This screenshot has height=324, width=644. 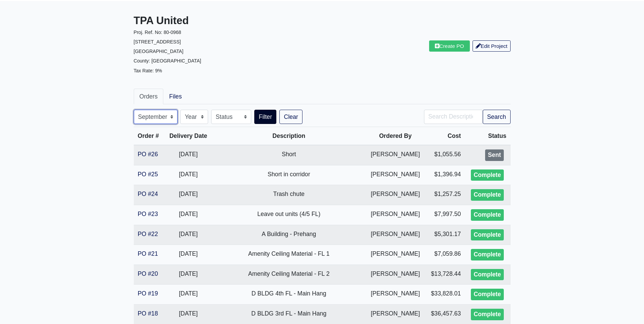 What do you see at coordinates (445, 294) in the screenshot?
I see `td: $33,828.01` at bounding box center [445, 294].